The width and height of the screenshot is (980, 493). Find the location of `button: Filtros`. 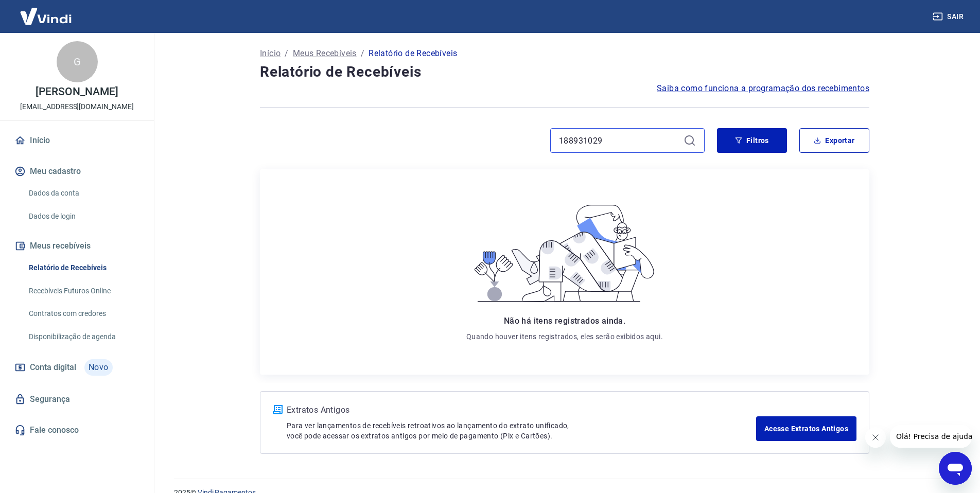

button: Filtros is located at coordinates (752, 141).